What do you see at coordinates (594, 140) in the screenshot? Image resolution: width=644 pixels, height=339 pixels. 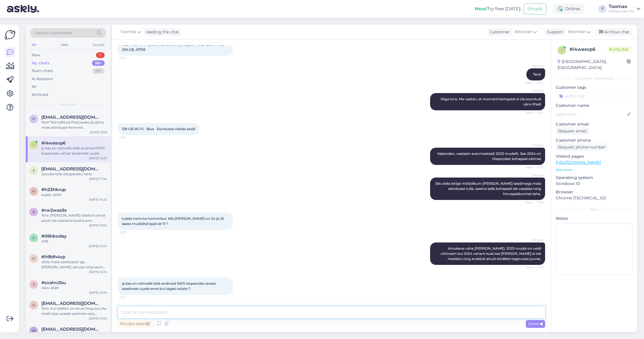 I see `p: Customer phone` at bounding box center [594, 140].